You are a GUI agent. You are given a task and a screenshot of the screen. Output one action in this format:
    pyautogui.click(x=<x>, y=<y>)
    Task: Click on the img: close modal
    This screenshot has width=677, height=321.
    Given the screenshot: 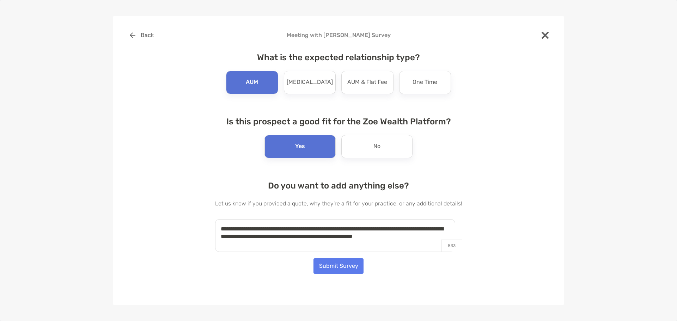 What is the action you would take?
    pyautogui.click(x=545, y=35)
    